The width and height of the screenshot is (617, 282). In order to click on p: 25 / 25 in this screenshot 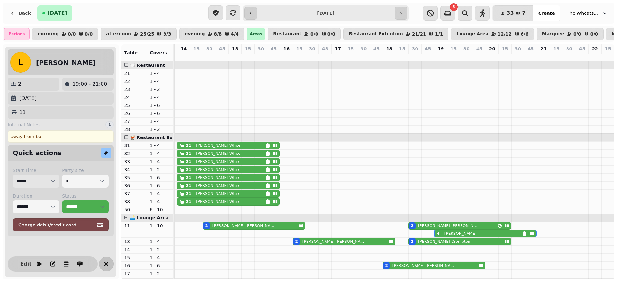, I will do `click(147, 34)`.